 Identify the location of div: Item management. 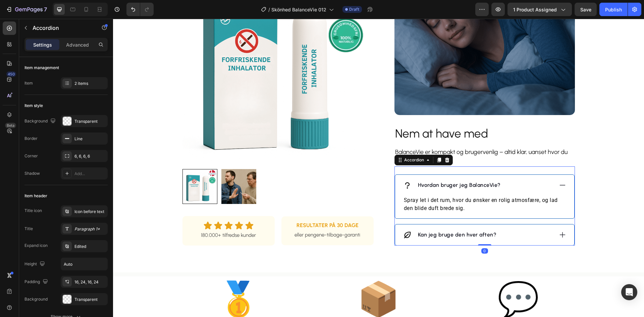
(41, 68).